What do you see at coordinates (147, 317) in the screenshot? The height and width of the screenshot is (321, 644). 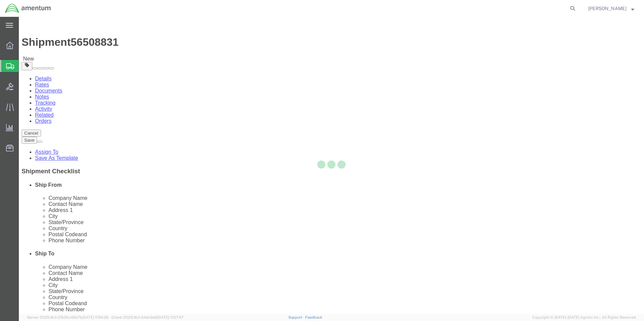 I see `span: Client: 2025.16.0-b4dc8a9` at bounding box center [147, 317].